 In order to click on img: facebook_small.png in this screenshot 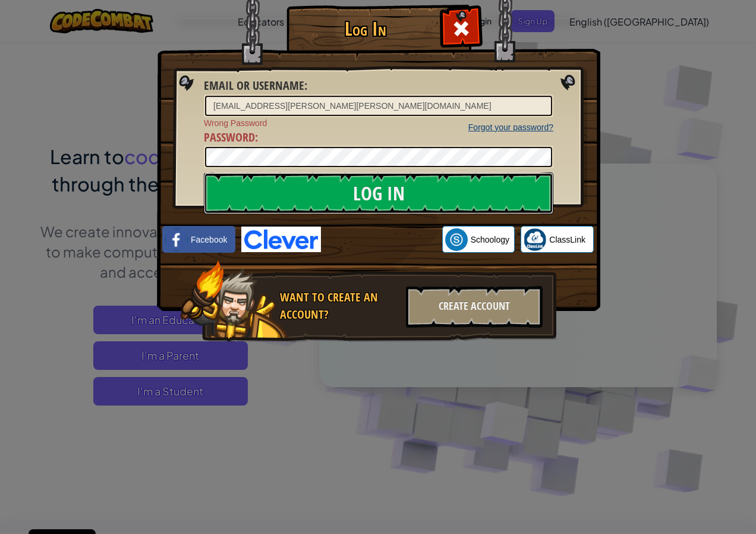, I will do `click(177, 239)`.